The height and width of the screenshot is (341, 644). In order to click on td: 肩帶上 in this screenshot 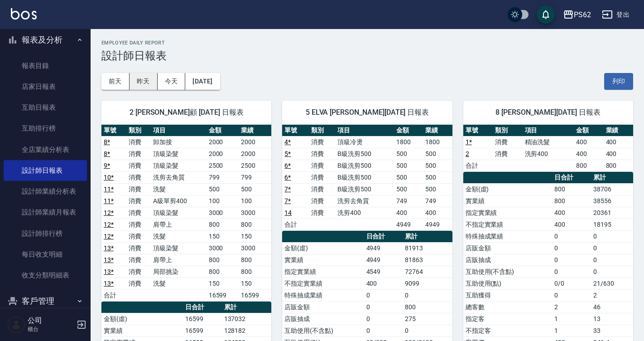, I will do `click(178, 225)`.